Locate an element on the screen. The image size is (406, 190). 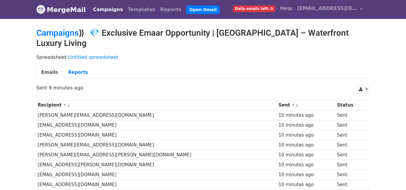
th: Sent is located at coordinates (306, 105).